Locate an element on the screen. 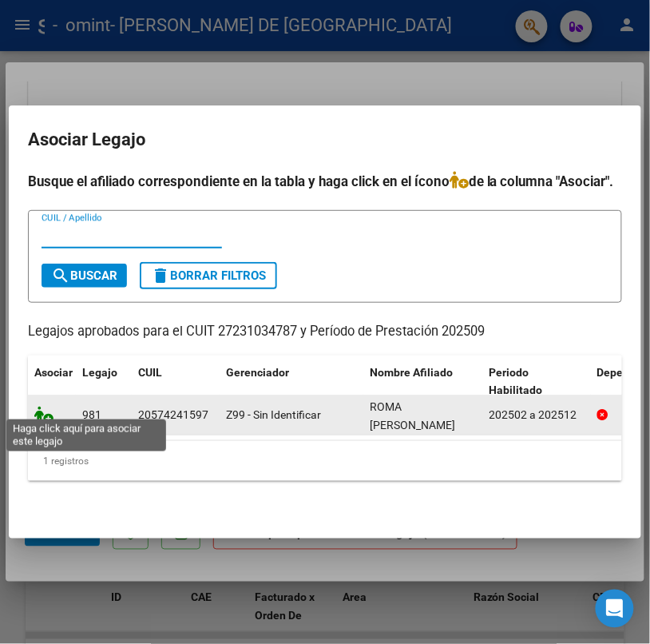 The image size is (650, 644). span: CUIL is located at coordinates (150, 372).